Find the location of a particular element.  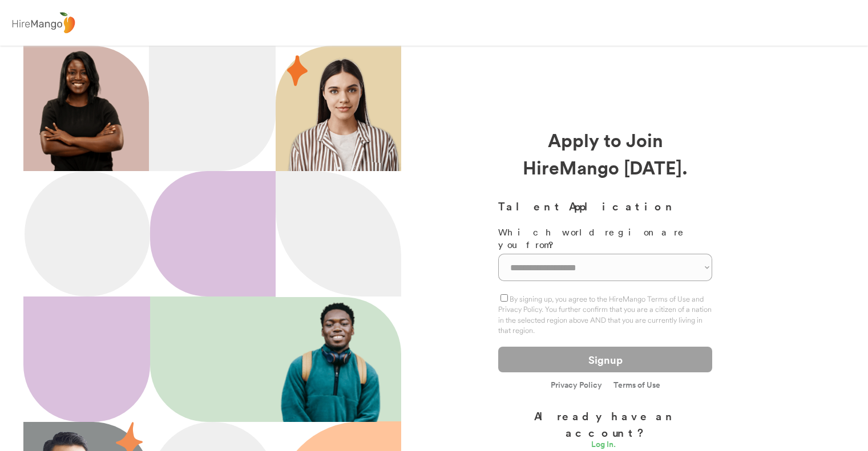

img: 29 is located at coordinates (297, 70).